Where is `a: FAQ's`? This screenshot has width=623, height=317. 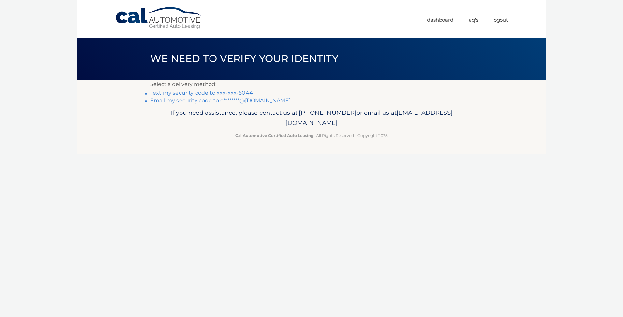 a: FAQ's is located at coordinates (473, 20).